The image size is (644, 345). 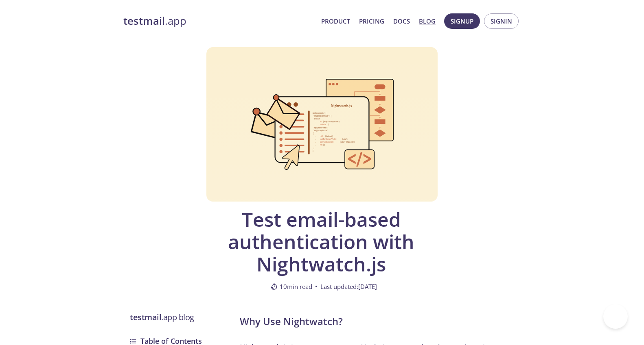 What do you see at coordinates (172, 318) in the screenshot?
I see `h3: .app blog` at bounding box center [172, 318].